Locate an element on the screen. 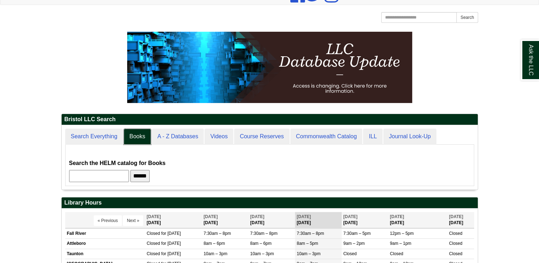  a: Videos is located at coordinates (219, 137).